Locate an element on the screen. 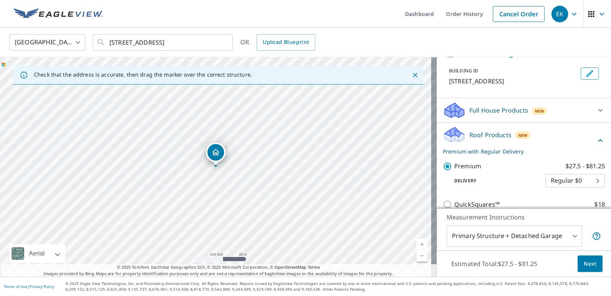 Image resolution: width=611 pixels, height=296 pixels. a: Cancel Order is located at coordinates (519, 14).